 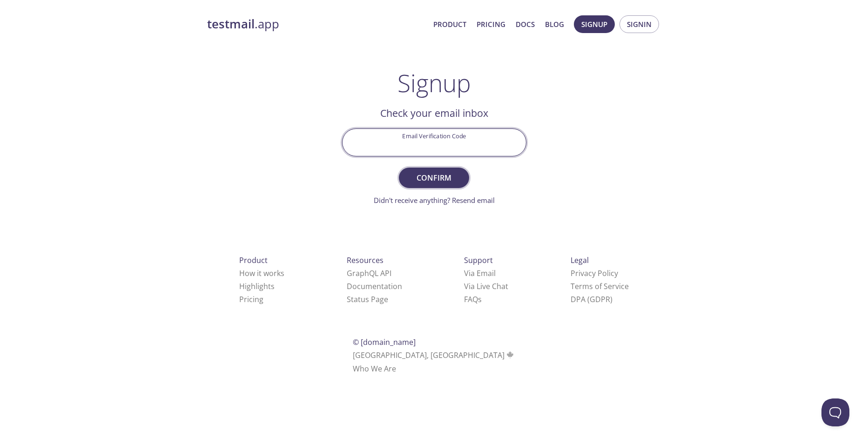 What do you see at coordinates (595, 24) in the screenshot?
I see `button: Signup` at bounding box center [595, 24].